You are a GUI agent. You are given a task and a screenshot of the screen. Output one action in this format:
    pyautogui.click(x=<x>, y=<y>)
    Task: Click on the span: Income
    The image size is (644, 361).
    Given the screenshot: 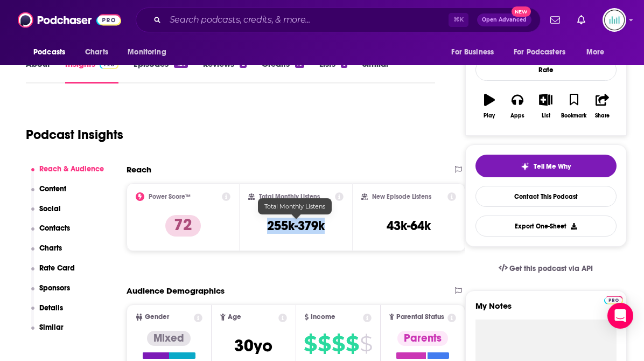 What is the action you would take?
    pyautogui.click(x=323, y=317)
    